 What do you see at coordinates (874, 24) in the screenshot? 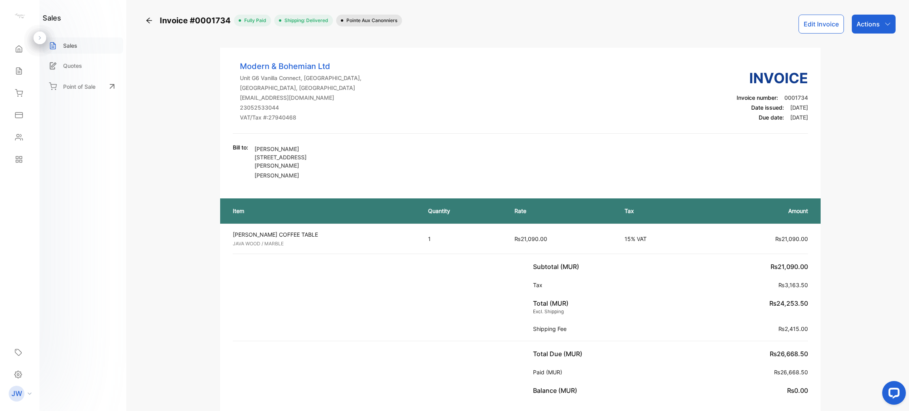
I see `button: Actions` at bounding box center [874, 24].